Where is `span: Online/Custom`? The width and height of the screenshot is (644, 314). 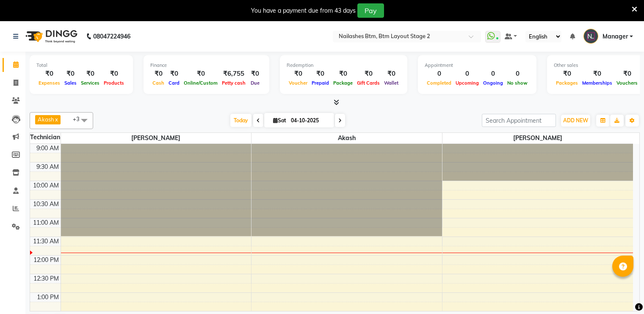 span: Online/Custom is located at coordinates (201, 83).